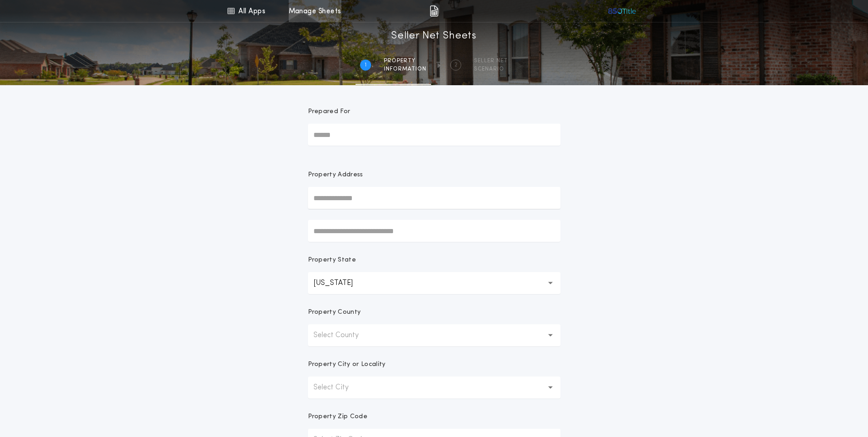 Image resolution: width=868 pixels, height=437 pixels. What do you see at coordinates (329, 112) in the screenshot?
I see `p: Prepared For` at bounding box center [329, 112].